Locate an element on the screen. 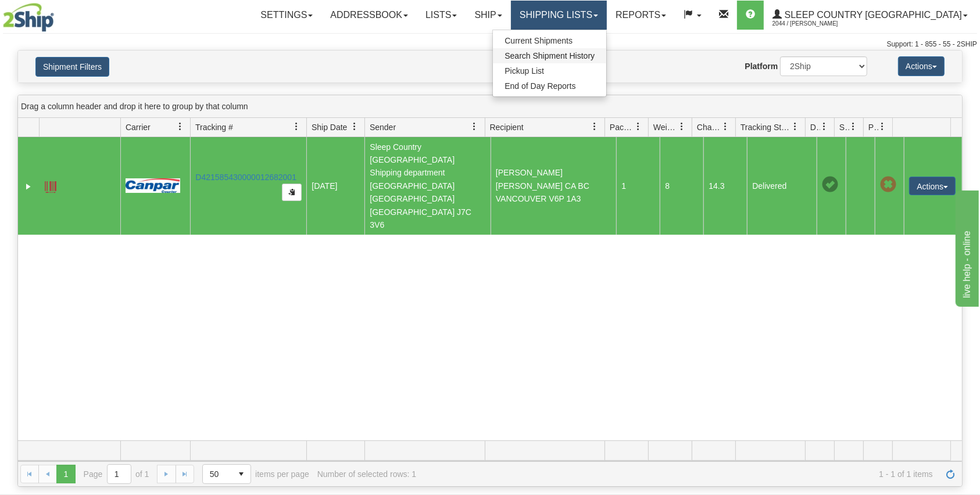  label: Platform is located at coordinates (761, 67).